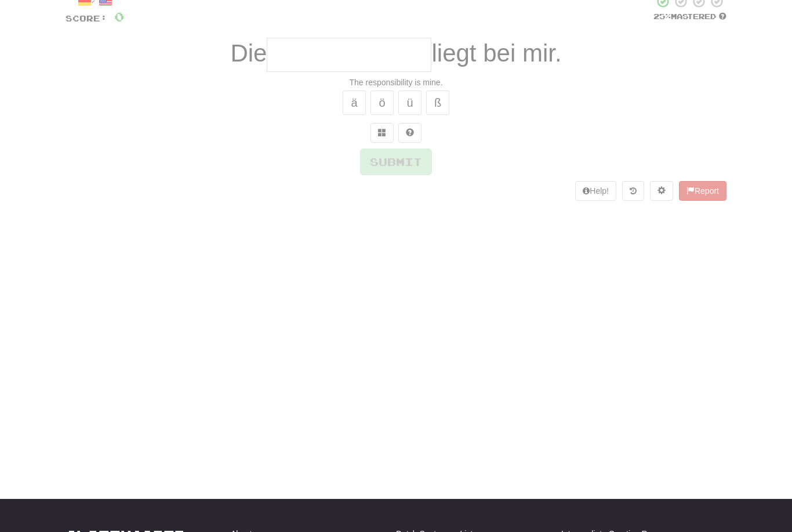 This screenshot has width=792, height=532. Describe the element at coordinates (382, 133) in the screenshot. I see `button: Switch sentence to multiple choice alt+p` at that location.